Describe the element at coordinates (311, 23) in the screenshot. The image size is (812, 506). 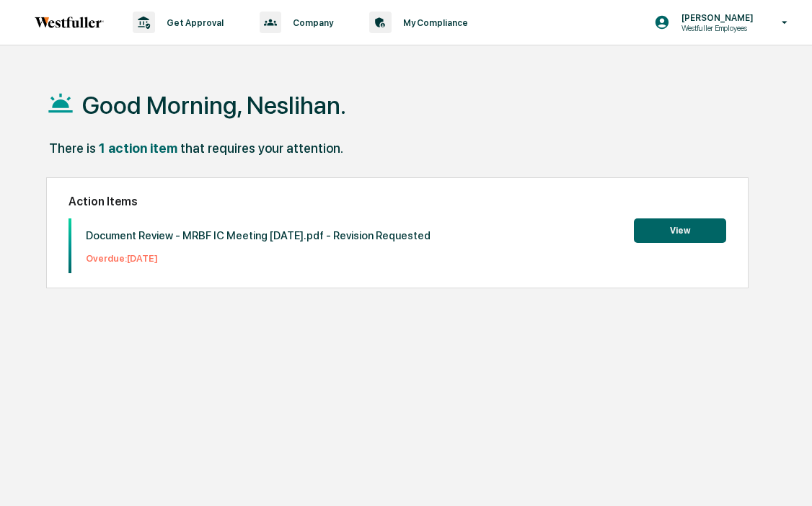
I see `p: Company` at that location.